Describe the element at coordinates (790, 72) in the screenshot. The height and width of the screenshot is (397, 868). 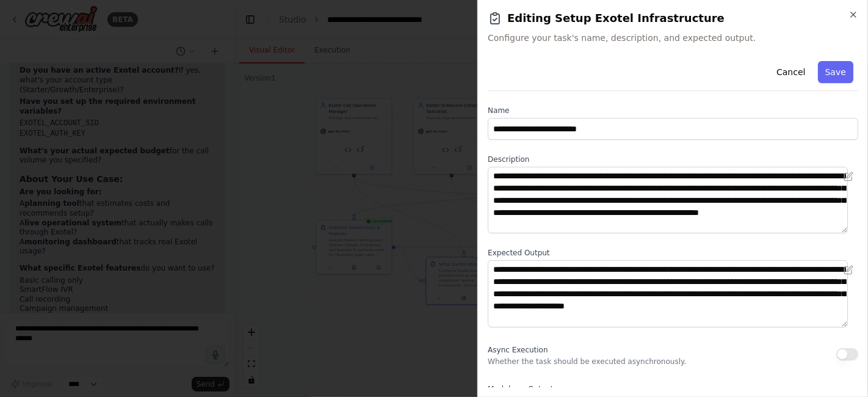
I see `button: Cancel` at that location.